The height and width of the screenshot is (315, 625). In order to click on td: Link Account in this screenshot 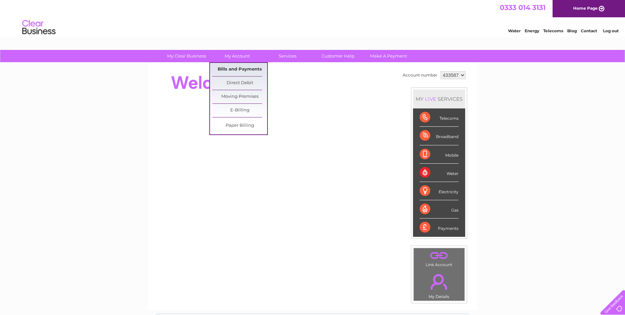, I will do `click(439, 258)`.